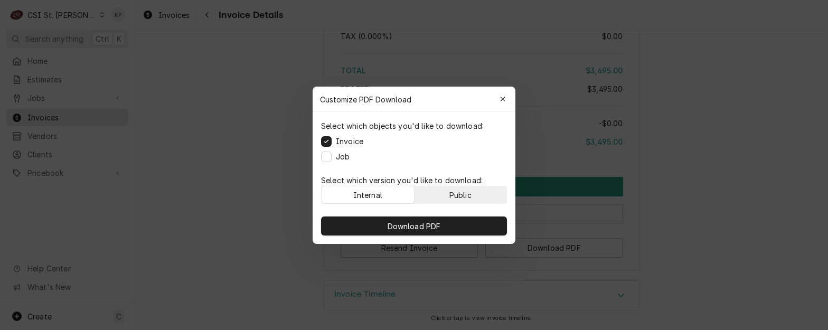 The height and width of the screenshot is (330, 828). I want to click on button: Download PDF, so click(414, 226).